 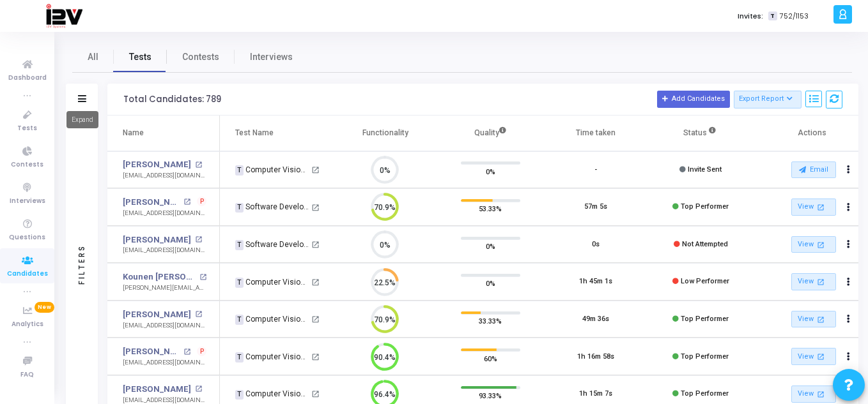 I want to click on div: Filters, so click(x=82, y=265).